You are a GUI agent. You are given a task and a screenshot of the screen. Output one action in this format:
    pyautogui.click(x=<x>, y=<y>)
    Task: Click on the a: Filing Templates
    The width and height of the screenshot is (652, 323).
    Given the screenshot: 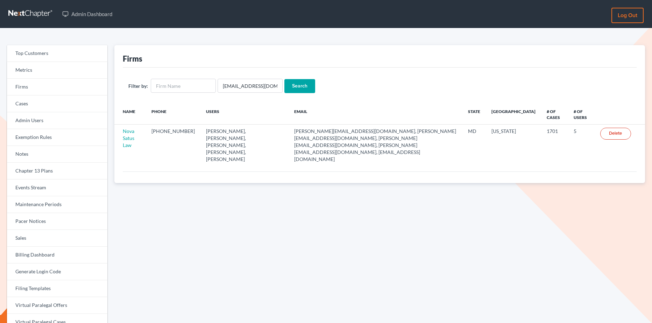 What is the action you would take?
    pyautogui.click(x=57, y=288)
    